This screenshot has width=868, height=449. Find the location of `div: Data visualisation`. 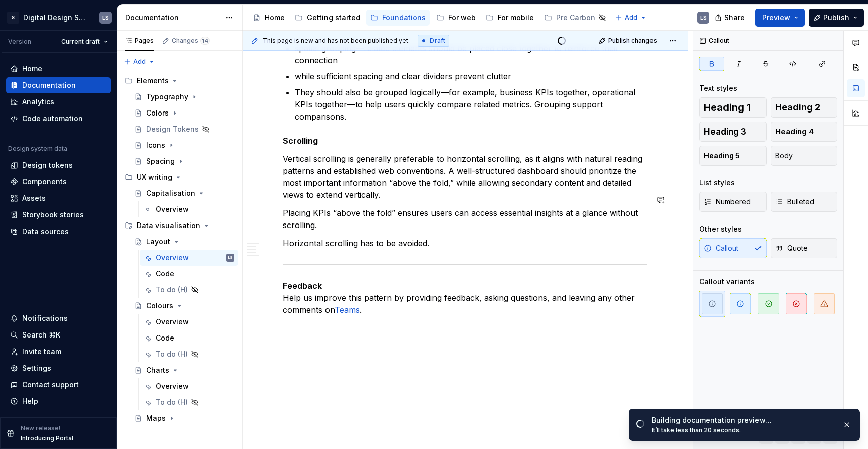

div: Data visualisation is located at coordinates (179, 225).